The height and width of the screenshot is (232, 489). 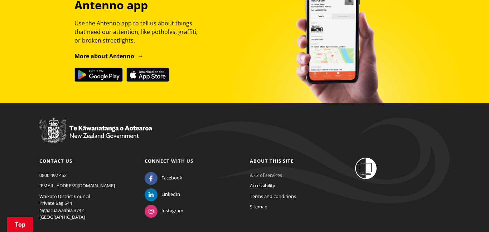 What do you see at coordinates (272, 161) in the screenshot?
I see `a: About this site` at bounding box center [272, 161].